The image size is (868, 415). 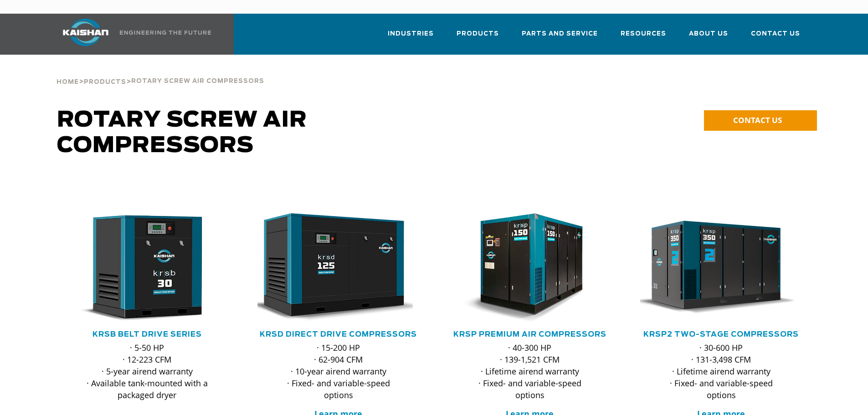 I want to click on a: Contact Us, so click(x=775, y=37).